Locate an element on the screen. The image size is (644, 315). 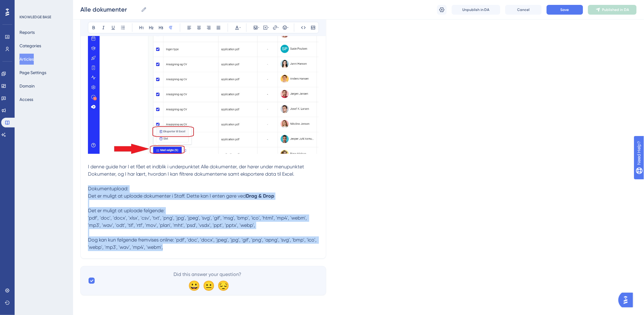
span: Dokumentupload: is located at coordinates (108, 189).